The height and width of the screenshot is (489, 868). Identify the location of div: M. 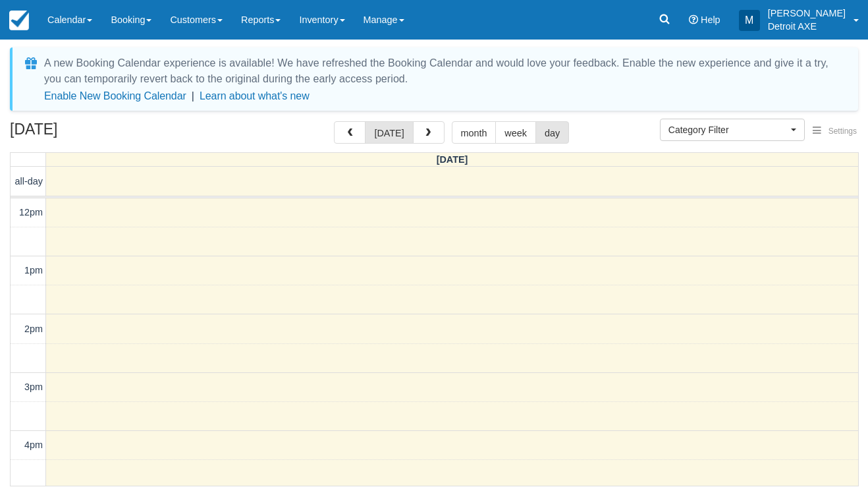
(749, 21).